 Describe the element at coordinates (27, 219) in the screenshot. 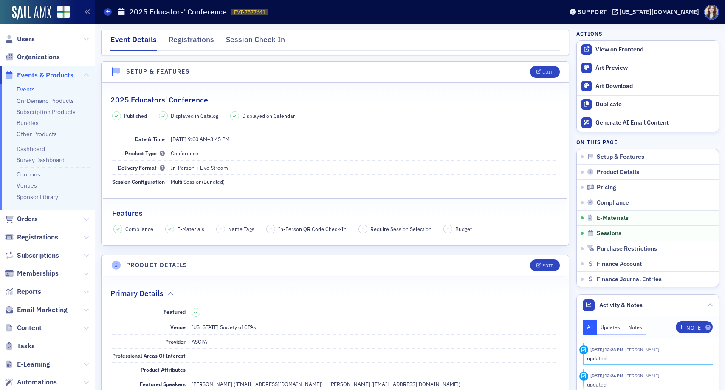

I see `span: Orders` at that location.